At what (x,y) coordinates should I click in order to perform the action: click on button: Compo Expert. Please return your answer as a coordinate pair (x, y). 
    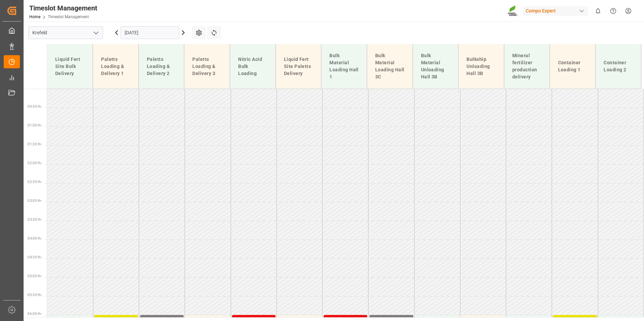
    Looking at the image, I should click on (556, 11).